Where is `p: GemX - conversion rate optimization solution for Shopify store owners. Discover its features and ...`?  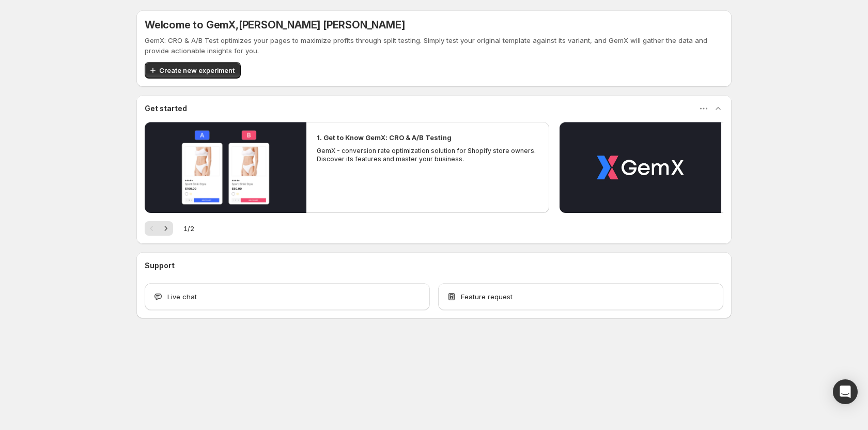 p: GemX - conversion rate optimization solution for Shopify store owners. Discover its features and ... is located at coordinates (428, 155).